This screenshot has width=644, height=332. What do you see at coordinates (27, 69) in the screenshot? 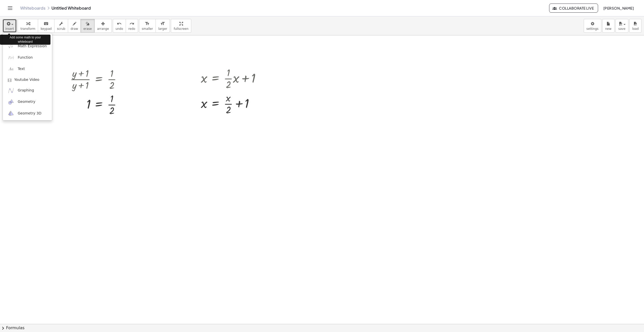
I see `a: Text` at bounding box center [27, 69].